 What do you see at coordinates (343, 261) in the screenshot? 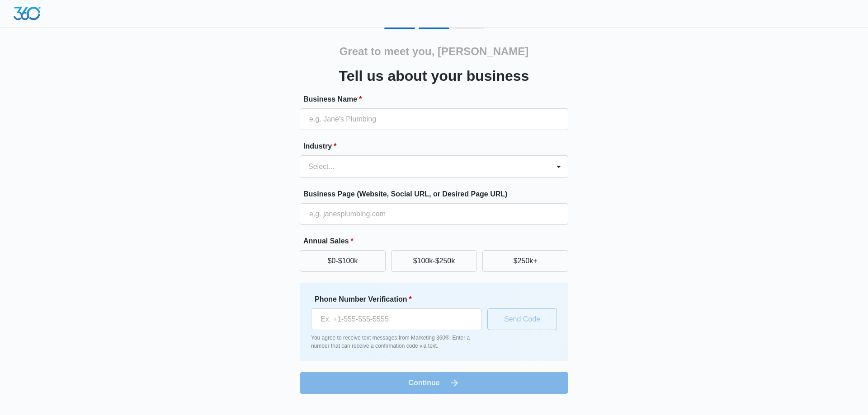
I see `button: $0-$100k` at bounding box center [343, 261].